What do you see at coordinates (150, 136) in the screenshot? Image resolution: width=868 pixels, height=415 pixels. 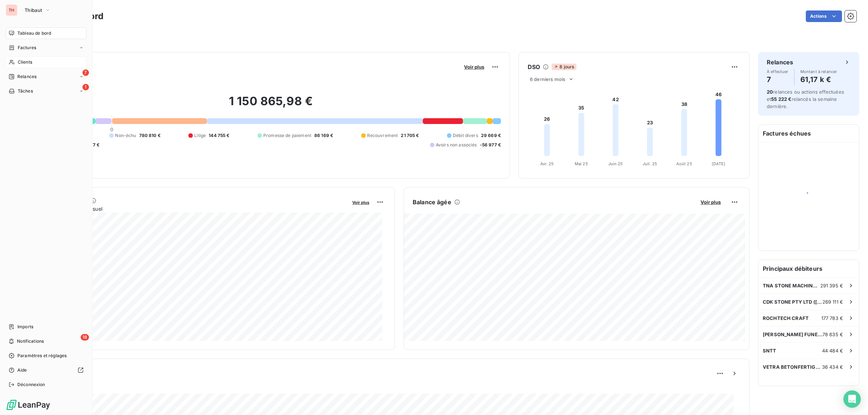 I see `span: 780 810 €` at bounding box center [150, 136].